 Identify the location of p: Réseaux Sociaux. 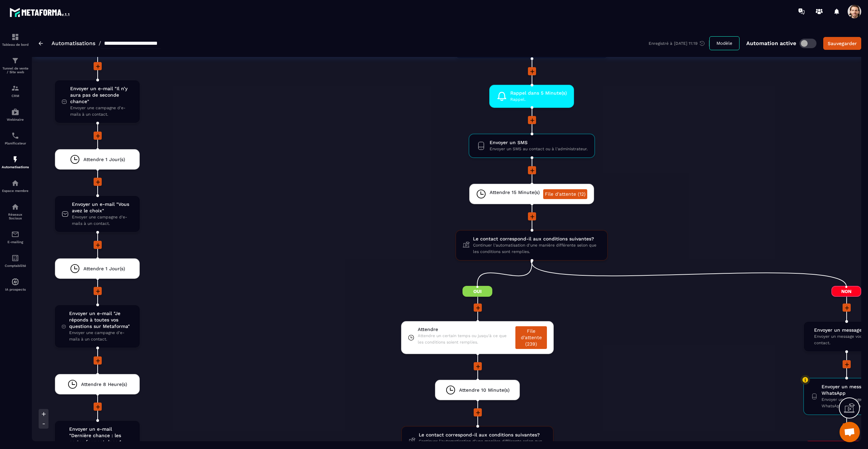
(15, 216).